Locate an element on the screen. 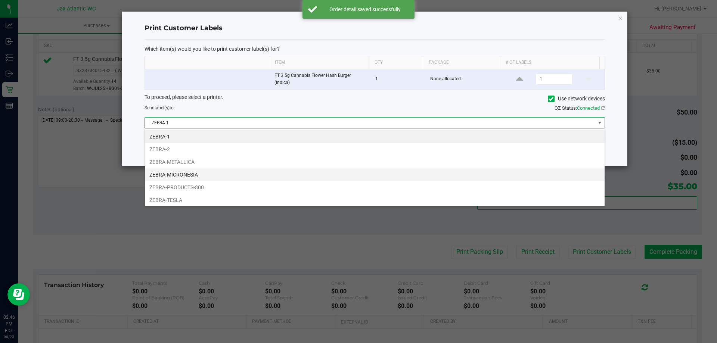 This screenshot has height=343, width=717. span: Connected is located at coordinates (588, 108).